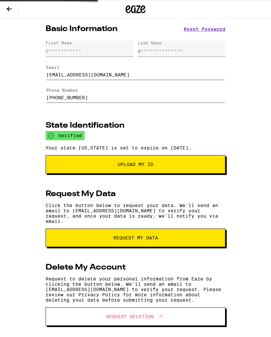  Describe the element at coordinates (205, 29) in the screenshot. I see `button: Reset Password` at that location.